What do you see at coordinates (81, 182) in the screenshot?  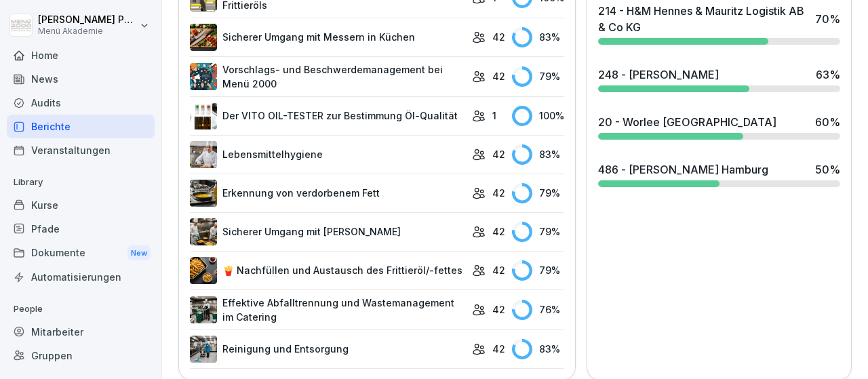 I see `p: Library` at bounding box center [81, 182].